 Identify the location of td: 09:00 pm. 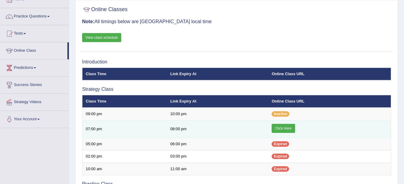
(124, 114).